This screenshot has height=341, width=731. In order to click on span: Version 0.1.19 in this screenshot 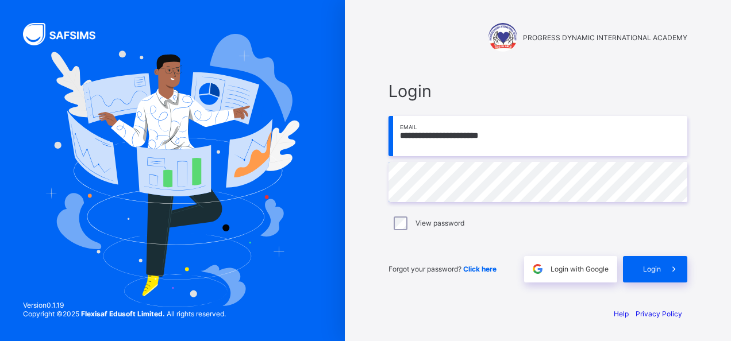, I will do `click(124, 305)`.